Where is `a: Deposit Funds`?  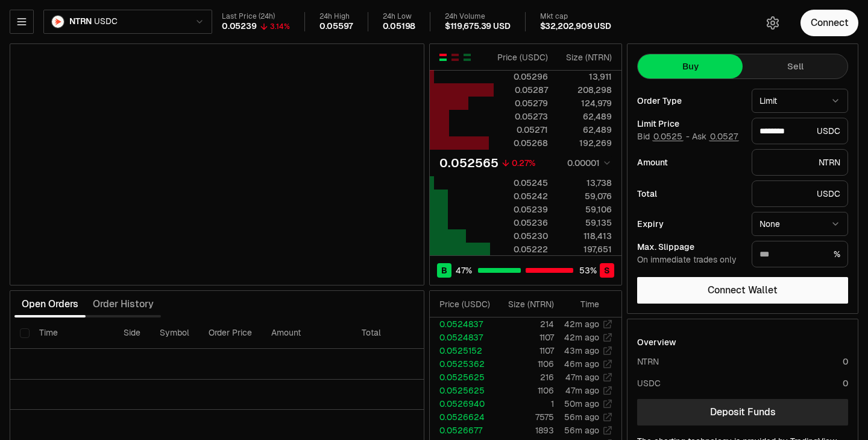
a: Deposit Funds is located at coordinates (743, 412).